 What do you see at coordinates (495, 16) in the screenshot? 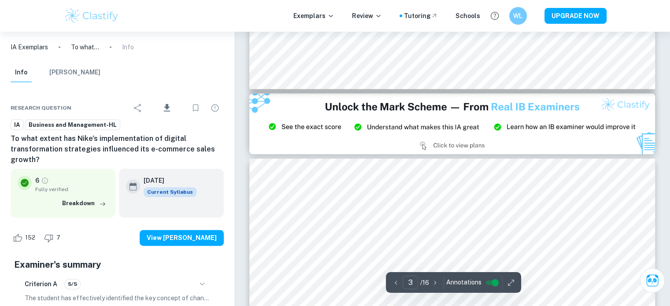
I see `button: Help and Feedback` at bounding box center [495, 16].